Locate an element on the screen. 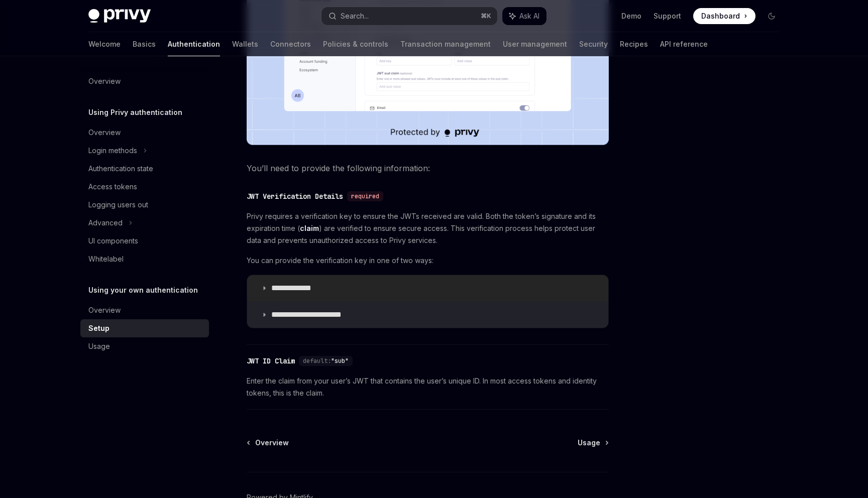 The image size is (868, 498). button: Search...⌘K is located at coordinates (410, 16).